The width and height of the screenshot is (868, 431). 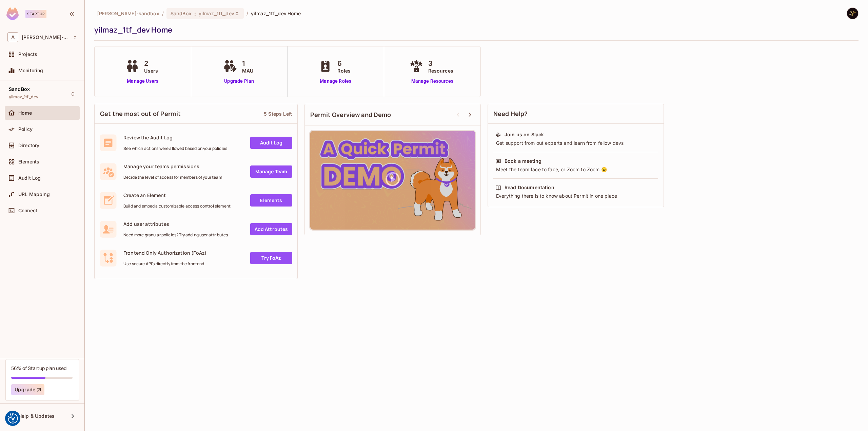 I want to click on span: Connect, so click(x=28, y=210).